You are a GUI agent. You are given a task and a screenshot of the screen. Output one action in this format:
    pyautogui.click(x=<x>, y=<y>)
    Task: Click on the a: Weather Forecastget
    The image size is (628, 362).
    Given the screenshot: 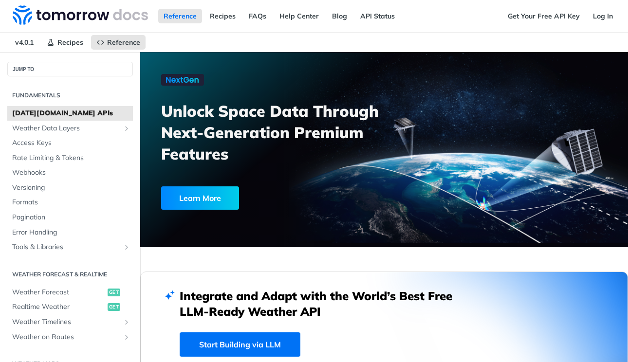 What is the action you would take?
    pyautogui.click(x=70, y=293)
    